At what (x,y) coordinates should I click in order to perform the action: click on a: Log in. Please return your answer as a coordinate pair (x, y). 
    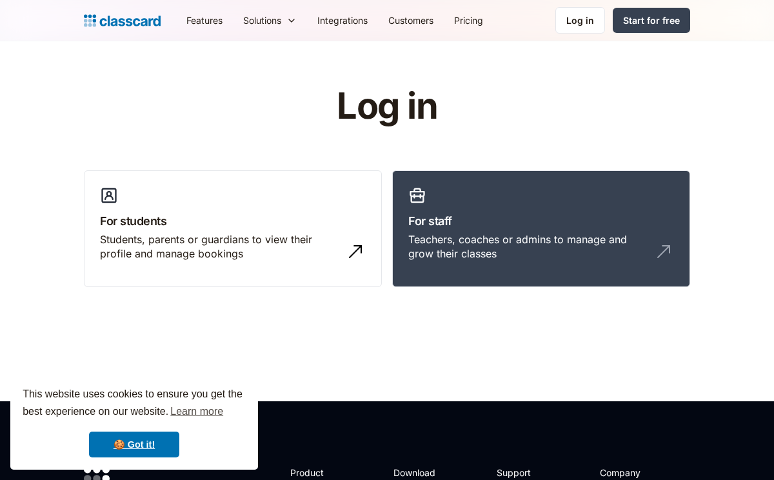
    Looking at the image, I should click on (580, 20).